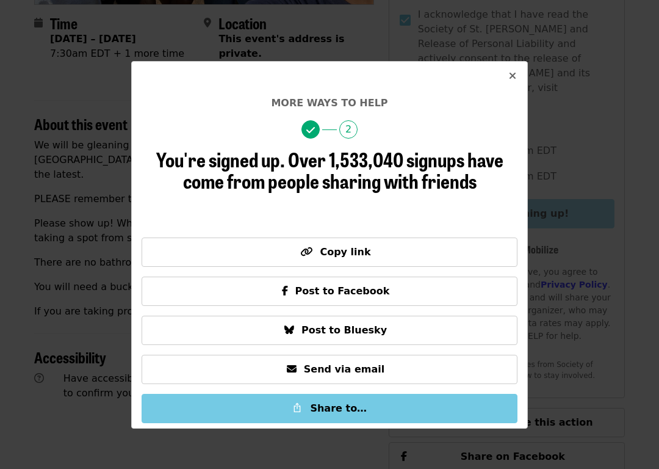  What do you see at coordinates (306, 251) in the screenshot?
I see `i: link icon` at bounding box center [306, 251].